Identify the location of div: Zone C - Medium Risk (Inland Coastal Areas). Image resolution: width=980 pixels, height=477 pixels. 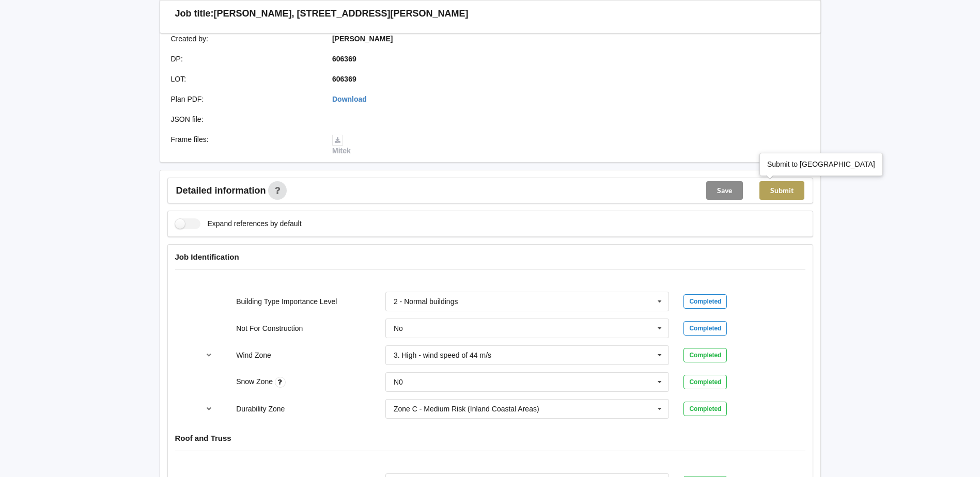
(467, 409).